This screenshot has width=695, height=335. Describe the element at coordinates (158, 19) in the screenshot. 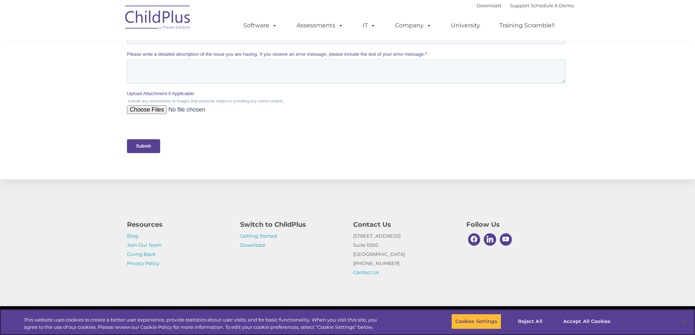

I see `img: ChildPlus by Procare Solutions` at that location.